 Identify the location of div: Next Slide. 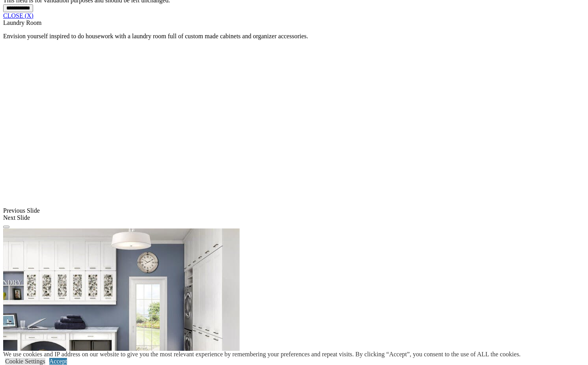
(294, 218).